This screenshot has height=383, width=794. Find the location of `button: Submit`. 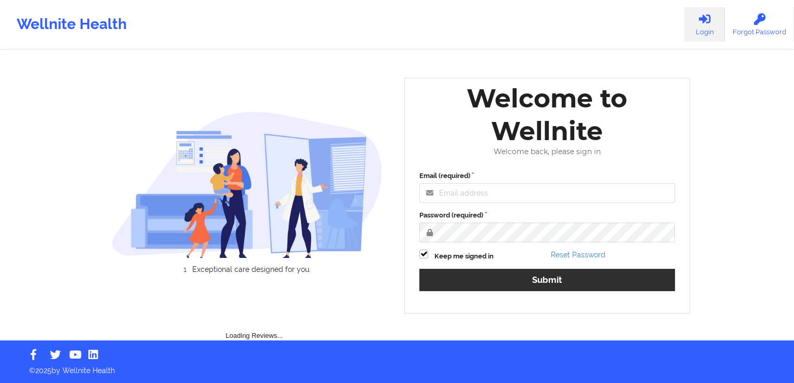

button: Submit is located at coordinates (547, 280).